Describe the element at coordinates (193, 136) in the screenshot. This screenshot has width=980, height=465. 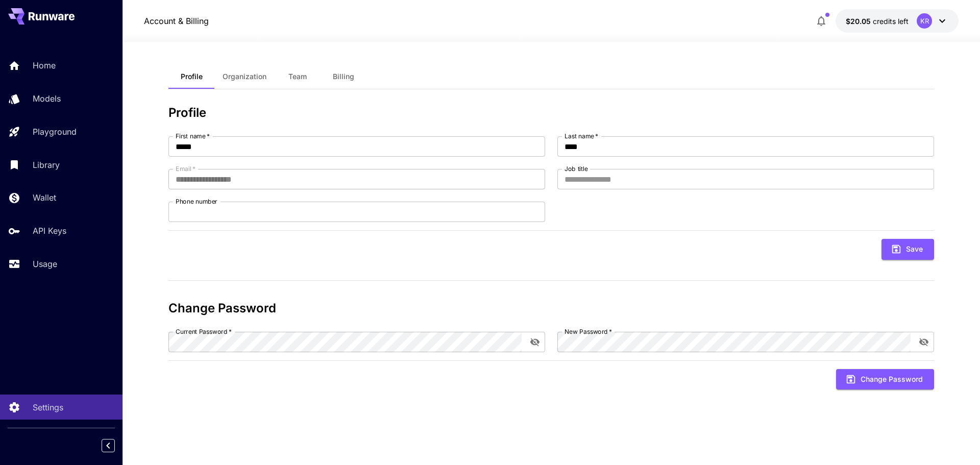
I see `label: First name` at that location.